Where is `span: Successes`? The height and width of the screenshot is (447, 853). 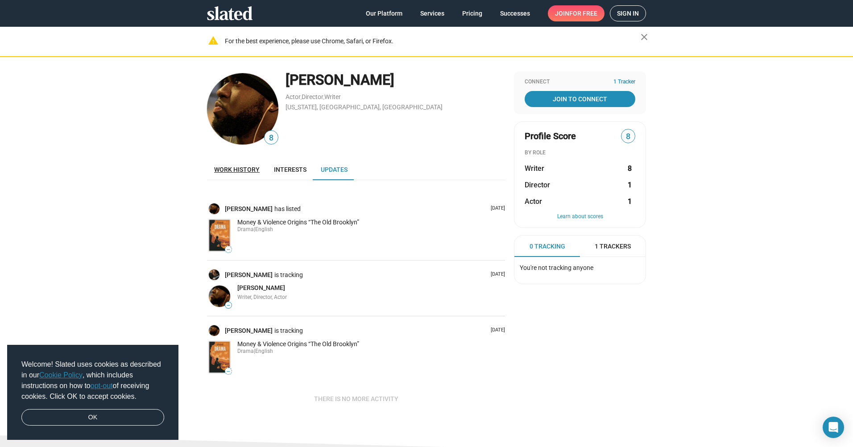 span: Successes is located at coordinates (515, 13).